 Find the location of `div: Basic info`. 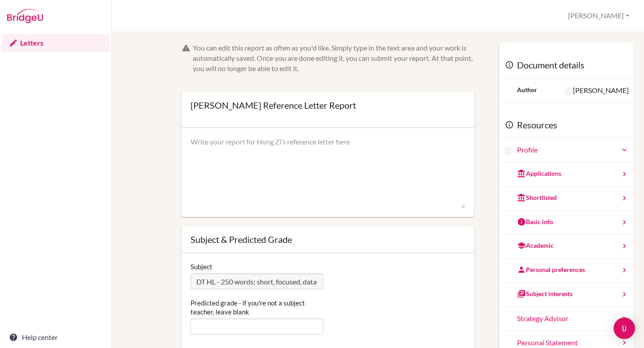

div: Basic info is located at coordinates (535, 222).